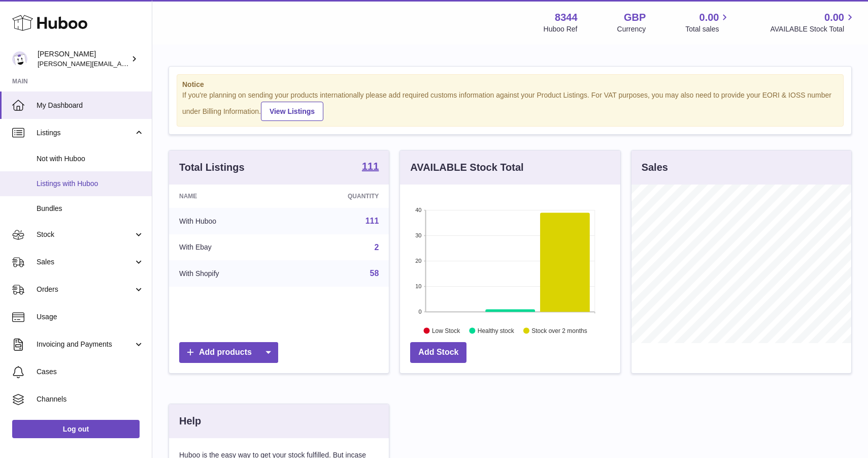  What do you see at coordinates (91, 208) in the screenshot?
I see `span: Bundles` at bounding box center [91, 208].